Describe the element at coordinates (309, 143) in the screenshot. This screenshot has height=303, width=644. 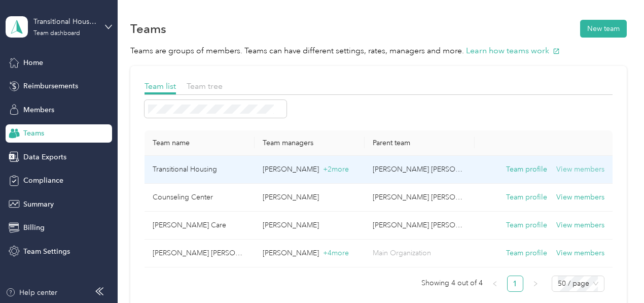
I see `th: Team managers` at that location.